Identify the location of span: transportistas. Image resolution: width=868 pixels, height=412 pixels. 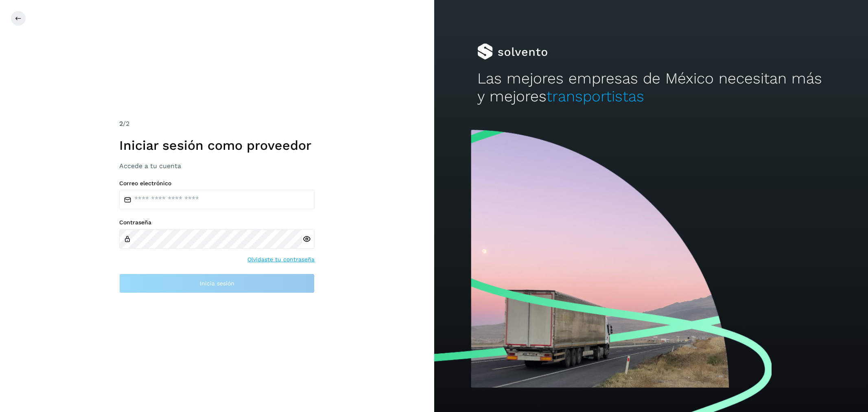
(595, 96).